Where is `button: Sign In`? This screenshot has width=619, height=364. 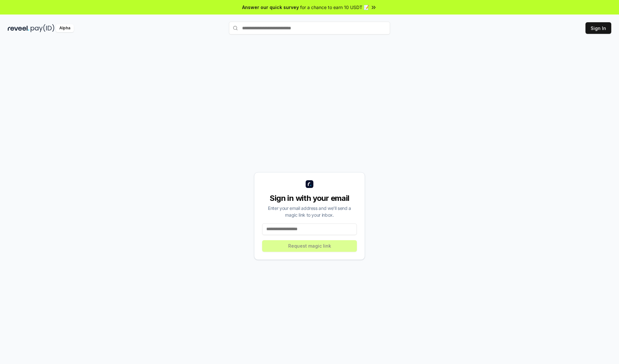
button: Sign In is located at coordinates (599, 28).